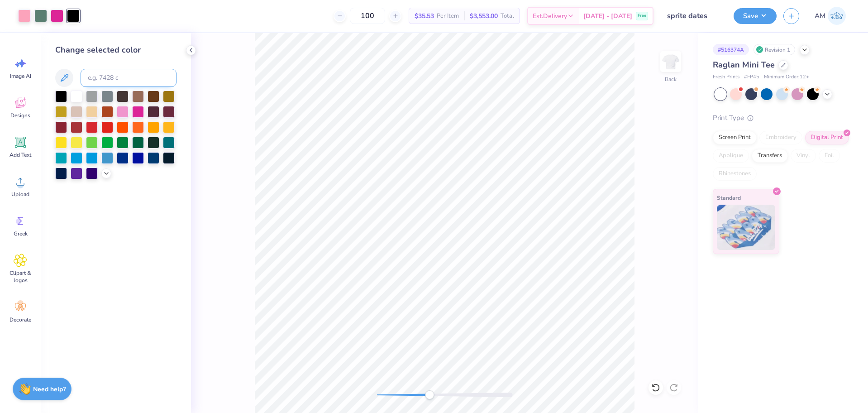 This screenshot has width=868, height=413. What do you see at coordinates (731, 156) in the screenshot?
I see `div: Applique` at bounding box center [731, 156].